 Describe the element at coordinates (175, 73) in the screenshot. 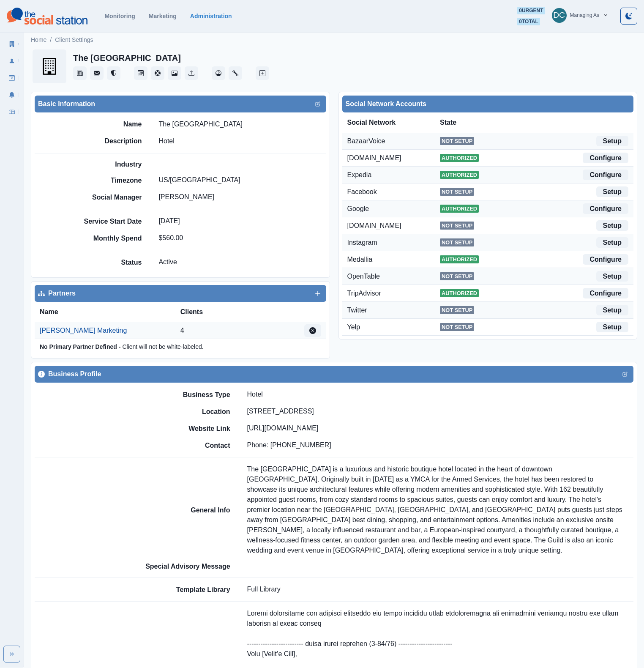

I see `a: Media Library` at that location.